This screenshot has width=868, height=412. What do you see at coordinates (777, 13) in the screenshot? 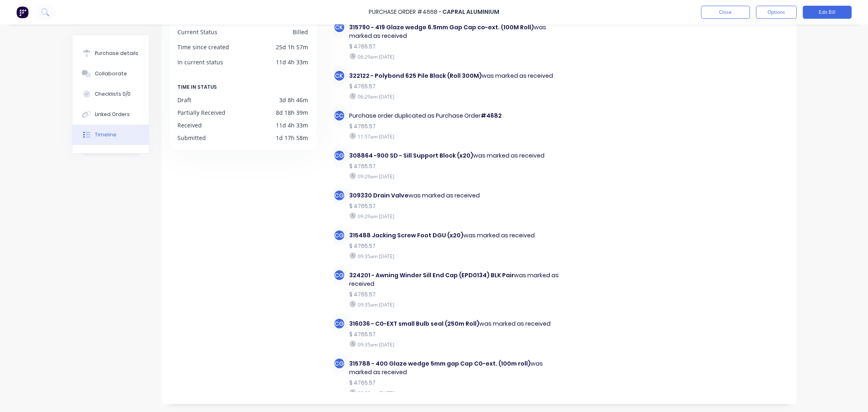
I see `button: Options` at bounding box center [777, 13].